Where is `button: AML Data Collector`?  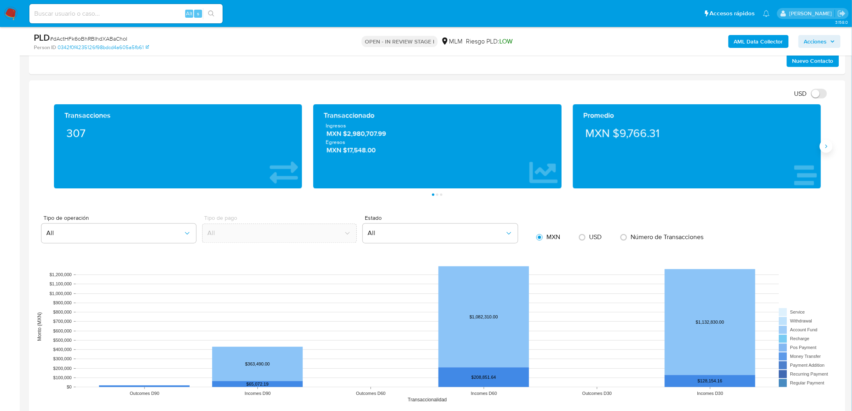 button: AML Data Collector is located at coordinates (758, 41).